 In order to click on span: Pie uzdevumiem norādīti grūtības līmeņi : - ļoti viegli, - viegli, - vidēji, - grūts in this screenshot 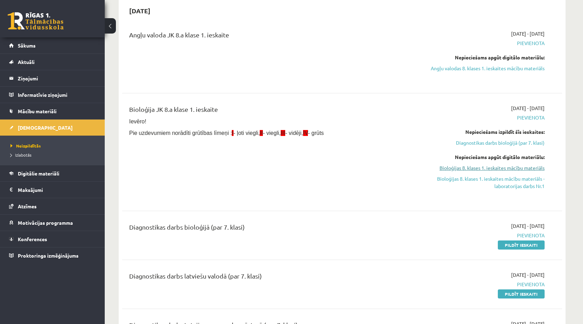, I will do `click(227, 133)`.